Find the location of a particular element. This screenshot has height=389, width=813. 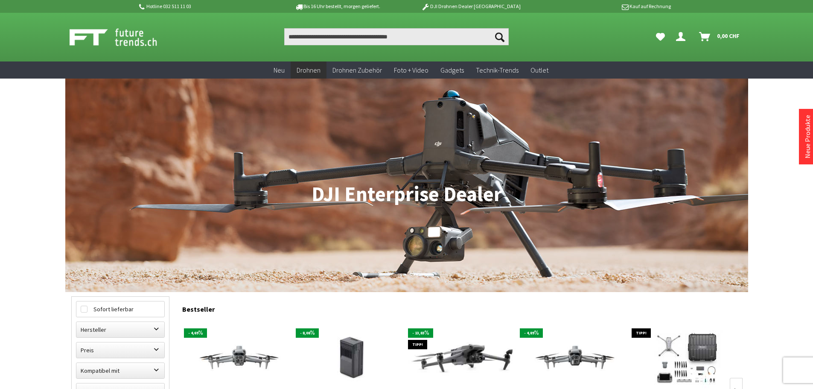

p: Bis 16 Uhr bestellt, morgen geliefert. is located at coordinates (338, 6).